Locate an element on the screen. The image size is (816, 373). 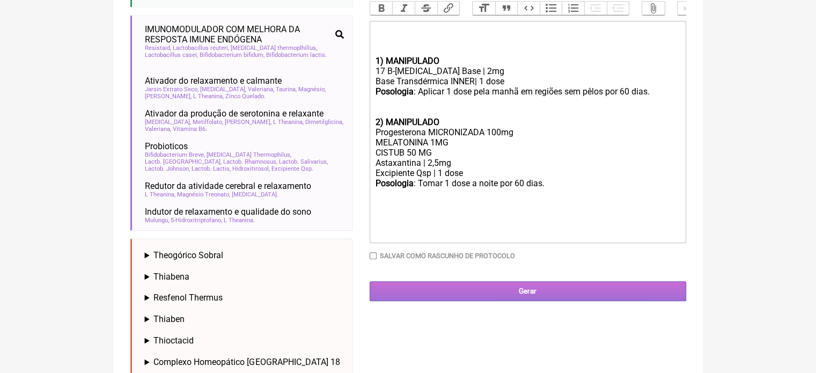
span: Metilfolato is located at coordinates (208, 122).